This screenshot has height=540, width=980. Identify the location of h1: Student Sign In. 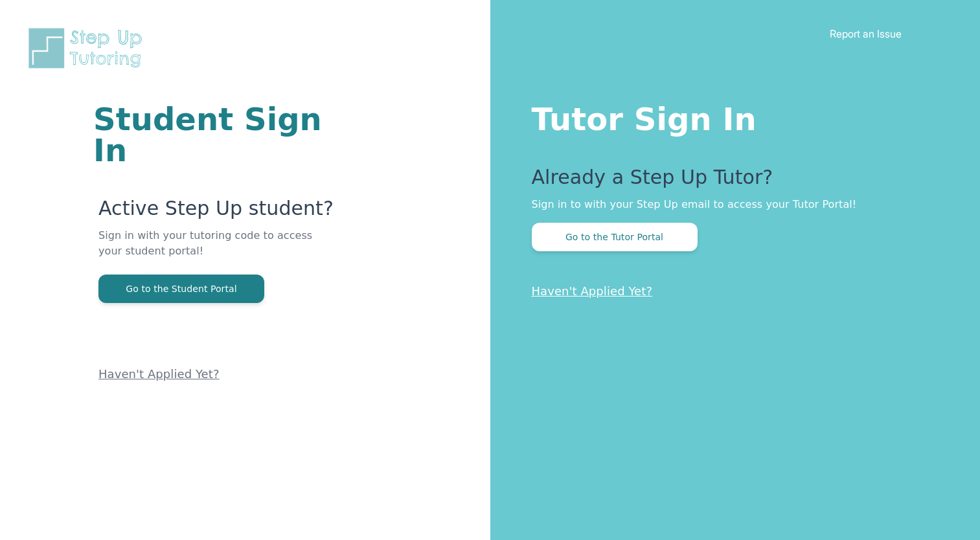
(214, 135).